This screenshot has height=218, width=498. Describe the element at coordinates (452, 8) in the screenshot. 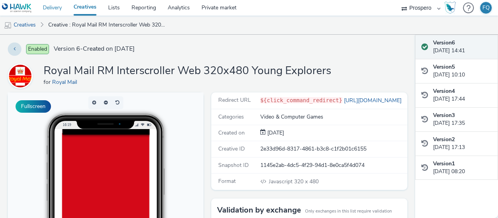

I see `a: Hawk Academy` at that location.